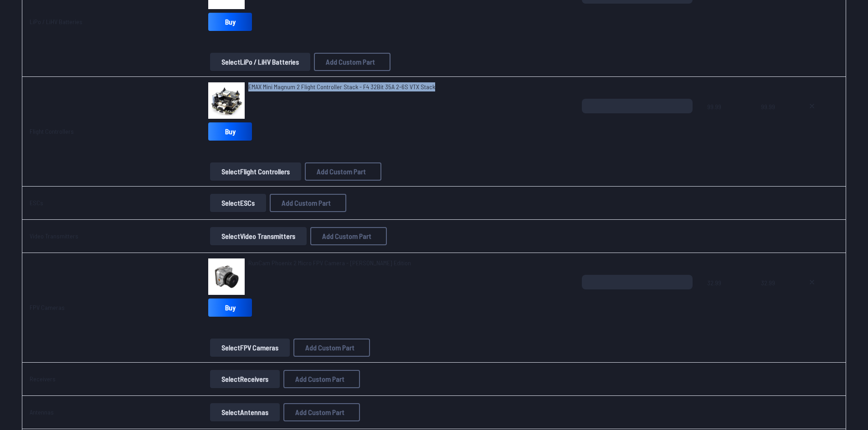 Image resolution: width=868 pixels, height=430 pixels. What do you see at coordinates (245, 412) in the screenshot?
I see `a: SelectAntennas` at bounding box center [245, 412].